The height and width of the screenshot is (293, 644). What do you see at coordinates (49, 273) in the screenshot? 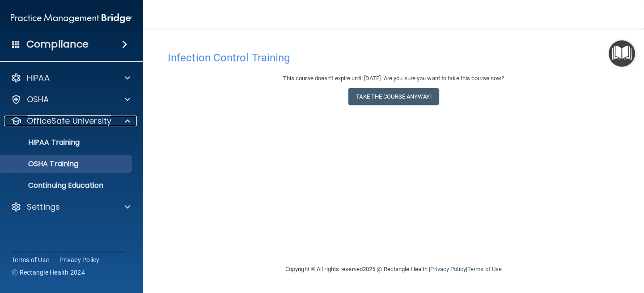
I see `span: Ⓒ Rectangle Health 2024` at bounding box center [49, 273].